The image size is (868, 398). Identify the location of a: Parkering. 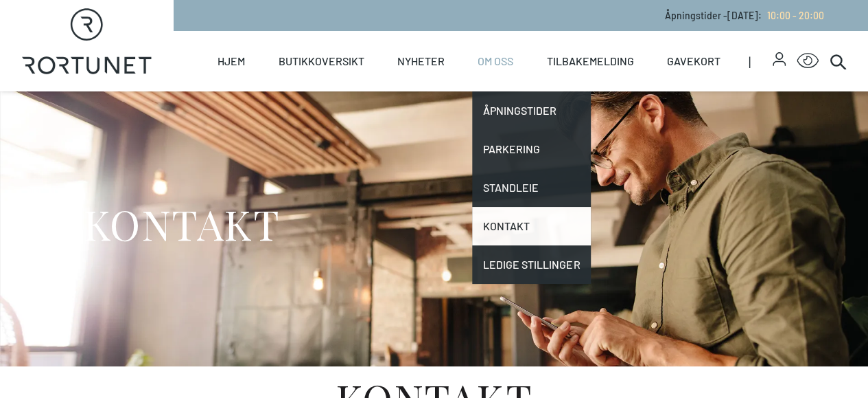
(531, 149).